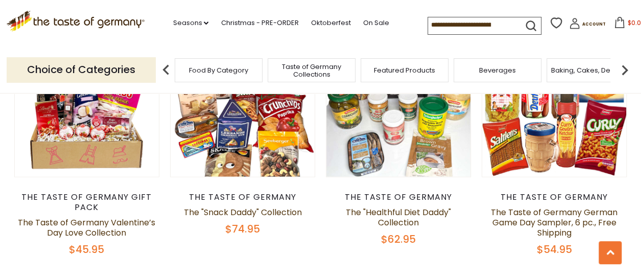 This screenshot has height=278, width=641. What do you see at coordinates (376, 23) in the screenshot?
I see `a: On Sale` at bounding box center [376, 23].